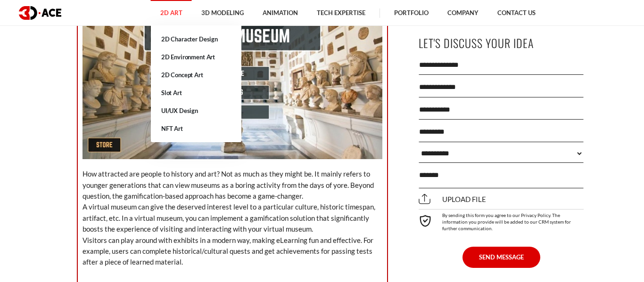  What do you see at coordinates (196, 129) in the screenshot?
I see `a: NFT Art` at bounding box center [196, 129].